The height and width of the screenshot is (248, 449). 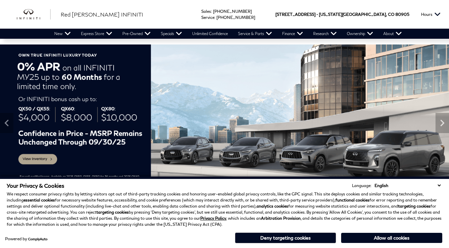 I want to click on select: Language Select, so click(x=408, y=185).